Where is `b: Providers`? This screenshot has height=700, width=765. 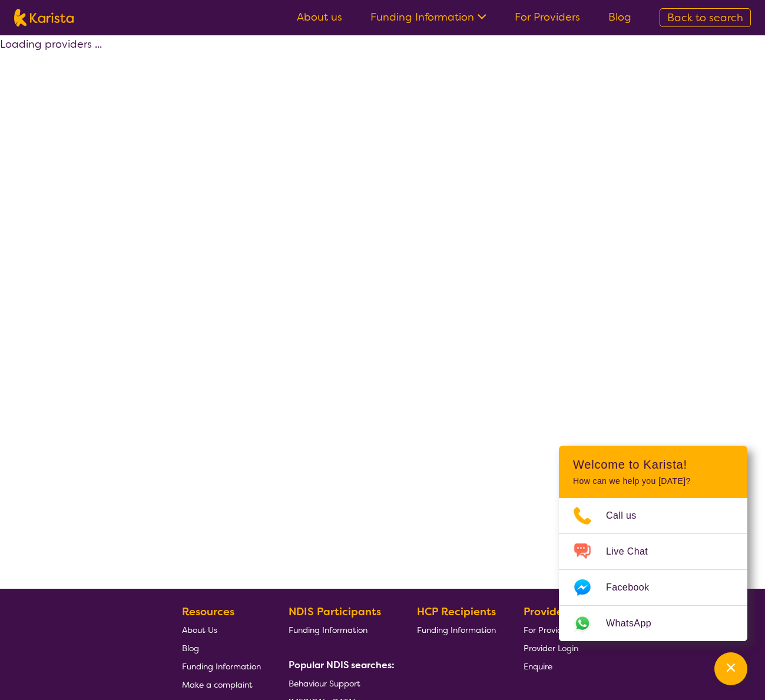 b: Providers is located at coordinates (548, 612).